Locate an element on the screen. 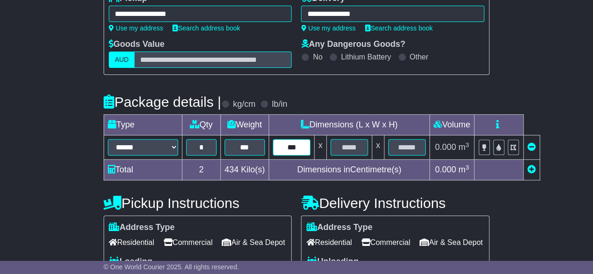  td: Dimensions in Centimetre(s) is located at coordinates (349, 170).